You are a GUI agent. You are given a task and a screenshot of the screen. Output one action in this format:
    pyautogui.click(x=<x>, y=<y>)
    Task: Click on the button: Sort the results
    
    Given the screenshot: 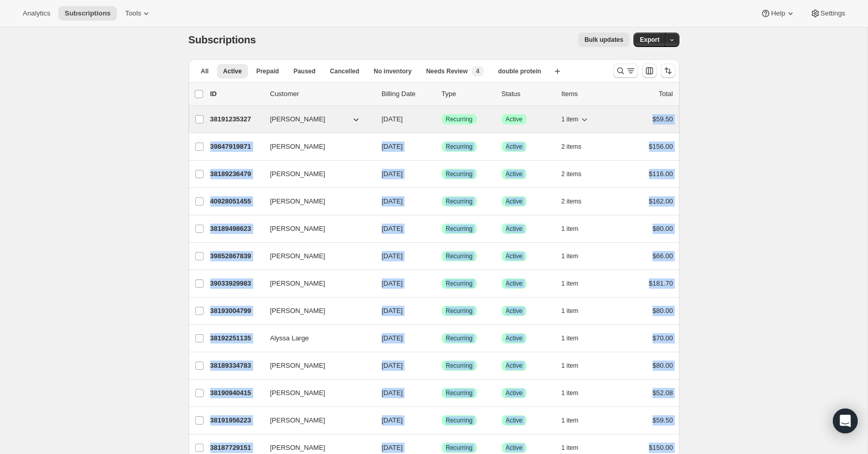 What is the action you would take?
    pyautogui.click(x=668, y=71)
    